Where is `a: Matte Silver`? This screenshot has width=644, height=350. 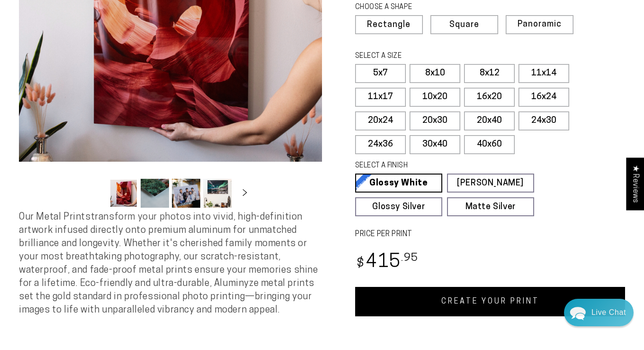
a: Matte Silver is located at coordinates (491, 207).